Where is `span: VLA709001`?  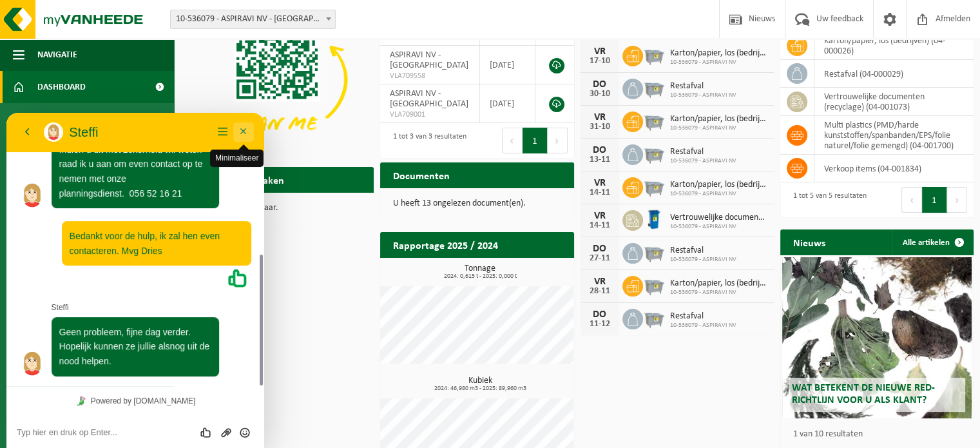
span: VLA709001 is located at coordinates (429, 115).